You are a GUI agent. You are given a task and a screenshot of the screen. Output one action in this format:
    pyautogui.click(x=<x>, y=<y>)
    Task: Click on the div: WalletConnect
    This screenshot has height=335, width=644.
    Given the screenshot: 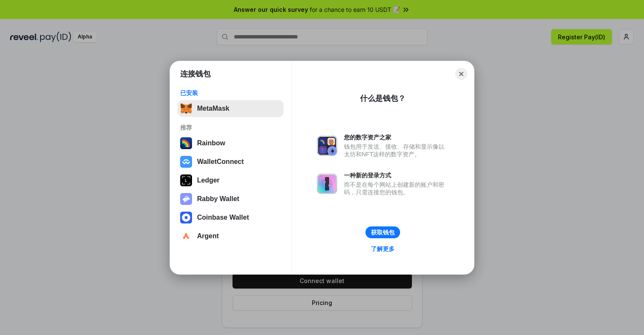 What is the action you would take?
    pyautogui.click(x=221, y=162)
    